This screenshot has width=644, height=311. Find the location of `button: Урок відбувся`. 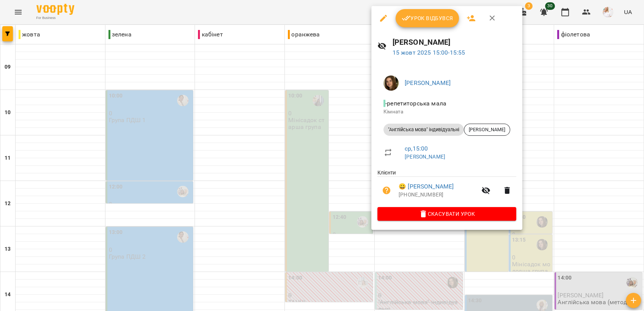

button: Урок відбувся is located at coordinates (428, 18).